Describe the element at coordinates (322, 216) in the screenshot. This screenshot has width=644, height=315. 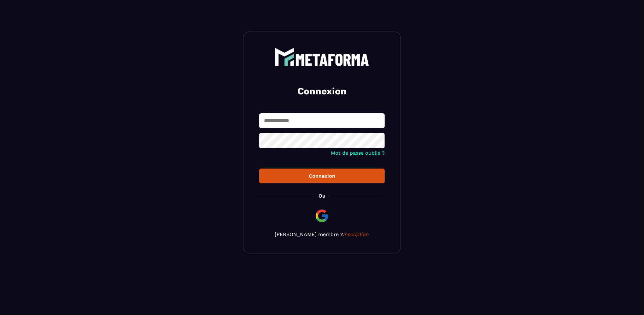
I see `img: google` at that location.